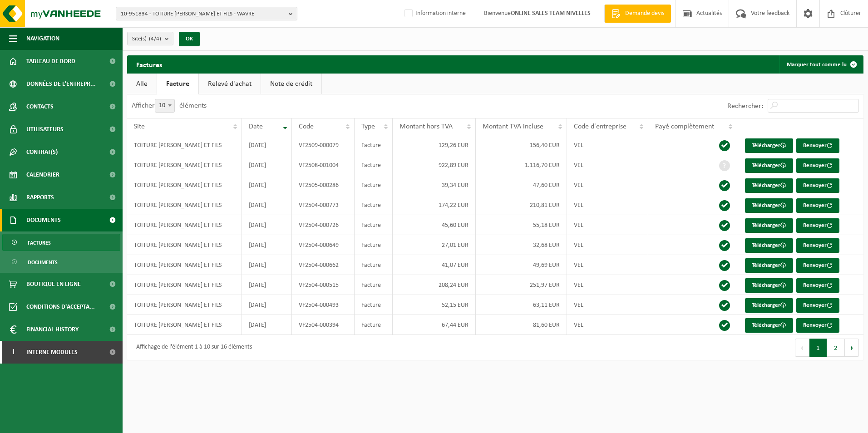  I want to click on td: 41,07 EUR, so click(434, 265).